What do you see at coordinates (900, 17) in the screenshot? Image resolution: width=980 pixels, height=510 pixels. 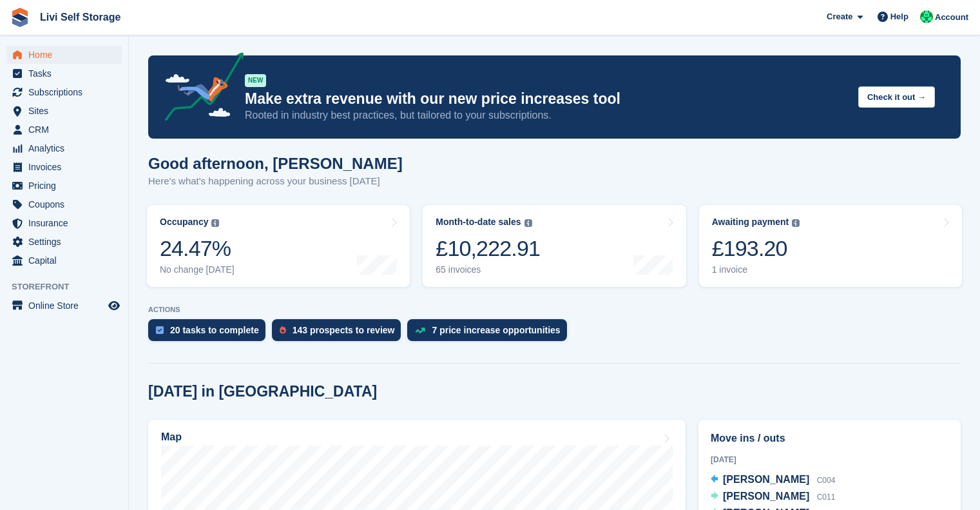 I see `span: Help` at bounding box center [900, 17].